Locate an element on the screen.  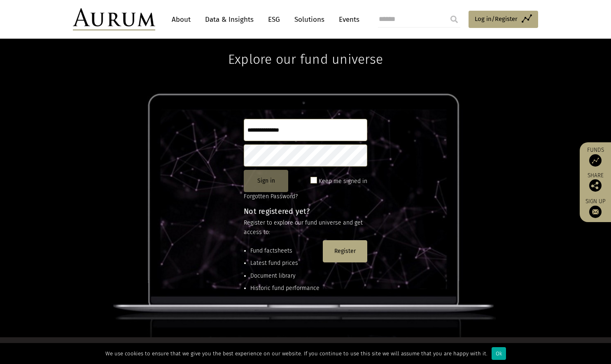
div: Share is located at coordinates (596, 182).